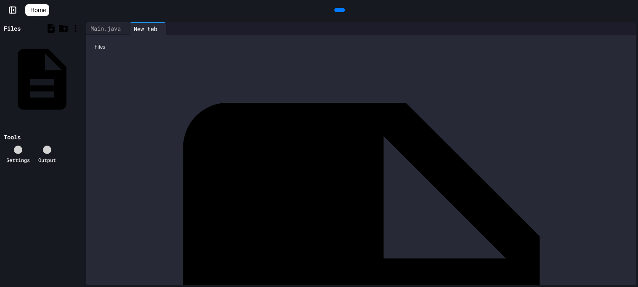  I want to click on div: Output, so click(47, 160).